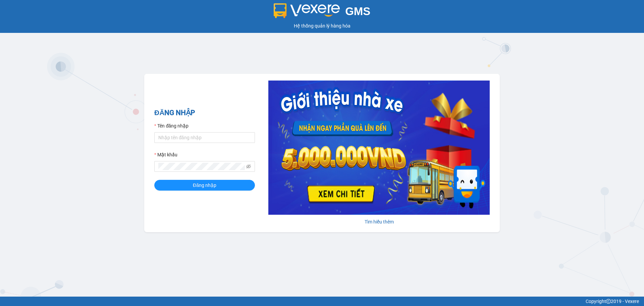 This screenshot has height=306, width=644. What do you see at coordinates (379, 222) in the screenshot?
I see `div: Tìm hiểu thêm` at bounding box center [379, 222].